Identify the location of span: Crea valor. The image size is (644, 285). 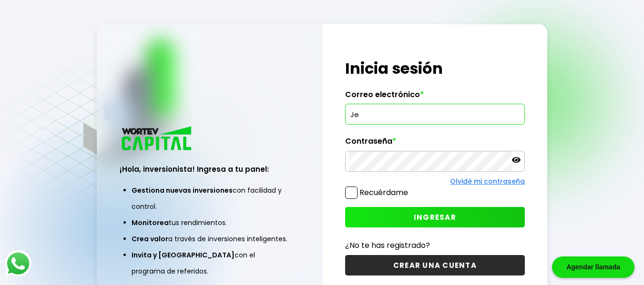
(149, 239).